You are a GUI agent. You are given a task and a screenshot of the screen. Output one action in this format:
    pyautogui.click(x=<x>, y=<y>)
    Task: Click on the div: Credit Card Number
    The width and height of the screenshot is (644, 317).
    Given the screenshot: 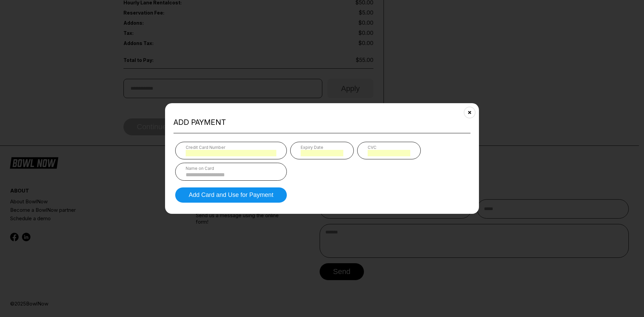 What is the action you would take?
    pyautogui.click(x=231, y=147)
    